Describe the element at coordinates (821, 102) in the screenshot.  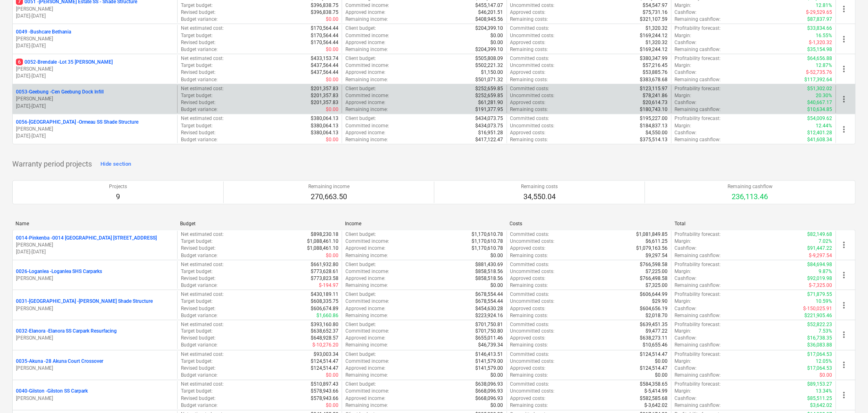
I see `p: $40,667.17` at that location.